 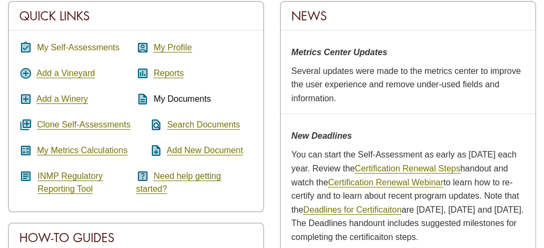 What do you see at coordinates (143, 99) in the screenshot?
I see `i: description` at bounding box center [143, 99].